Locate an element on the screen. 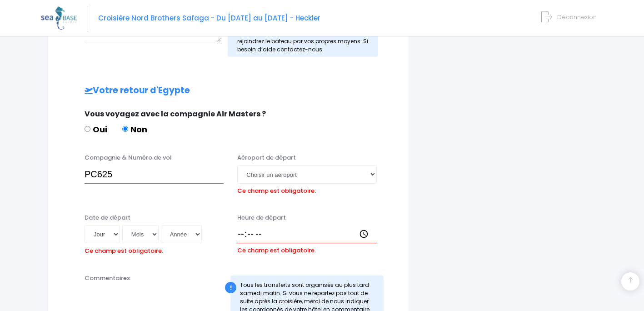  label: Non is located at coordinates (134, 129).